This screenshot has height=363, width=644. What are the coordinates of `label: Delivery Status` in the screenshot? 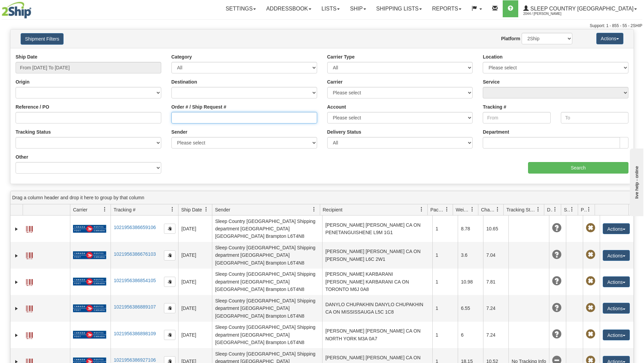 It's located at (344, 132).